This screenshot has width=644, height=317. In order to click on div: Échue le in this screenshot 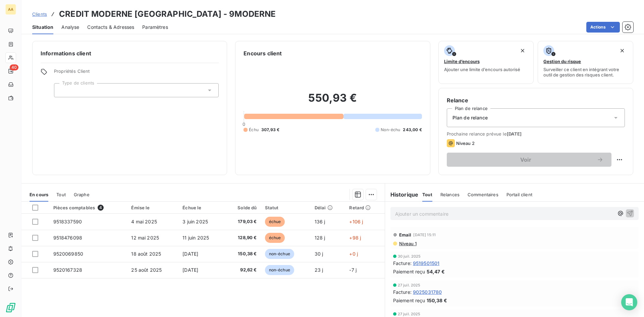, I will do `click(202, 207)`.